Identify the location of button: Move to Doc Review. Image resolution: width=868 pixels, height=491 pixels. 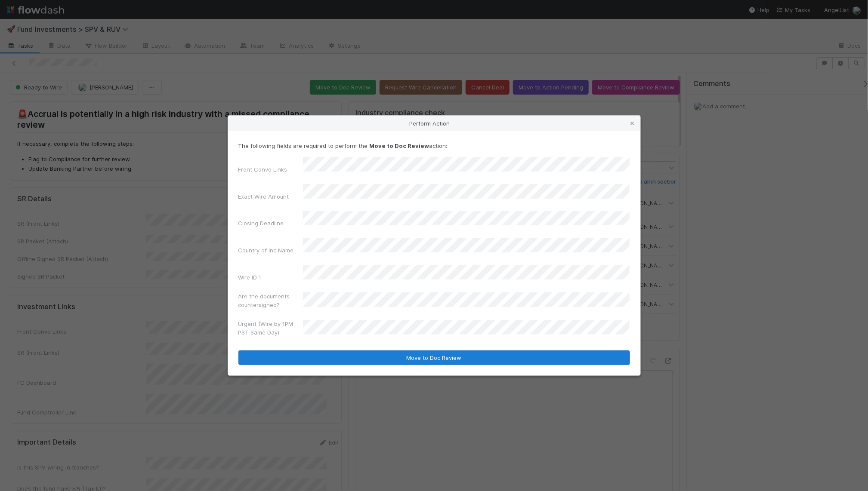
(434, 358).